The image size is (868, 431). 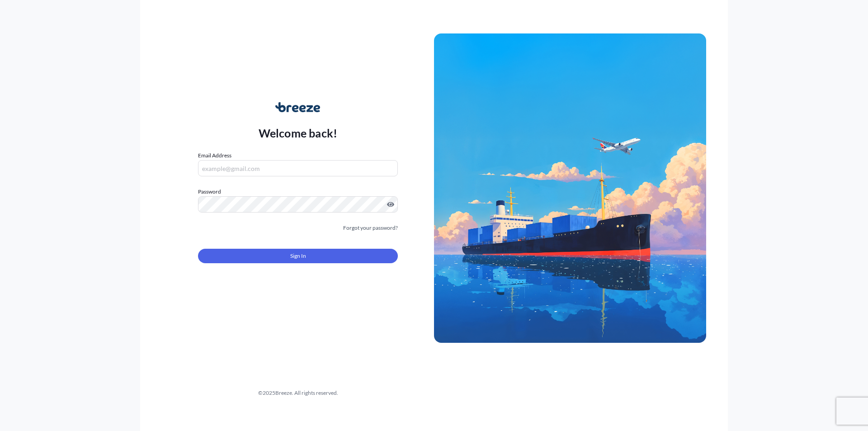 What do you see at coordinates (298, 256) in the screenshot?
I see `button: Sign In` at bounding box center [298, 256].